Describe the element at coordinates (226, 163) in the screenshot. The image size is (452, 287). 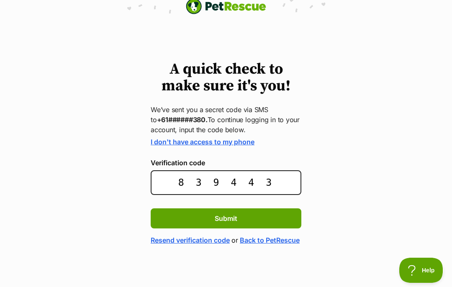
I see `label: Verification code` at that location.